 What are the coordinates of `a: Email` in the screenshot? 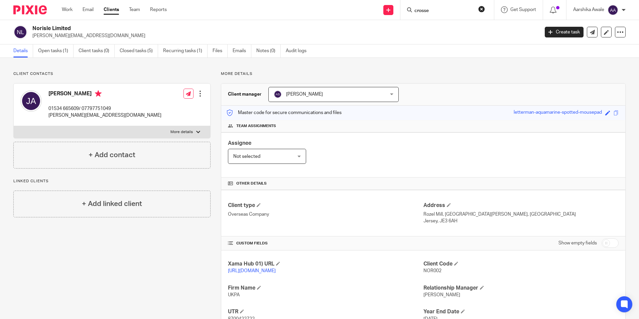 It's located at (88, 10).